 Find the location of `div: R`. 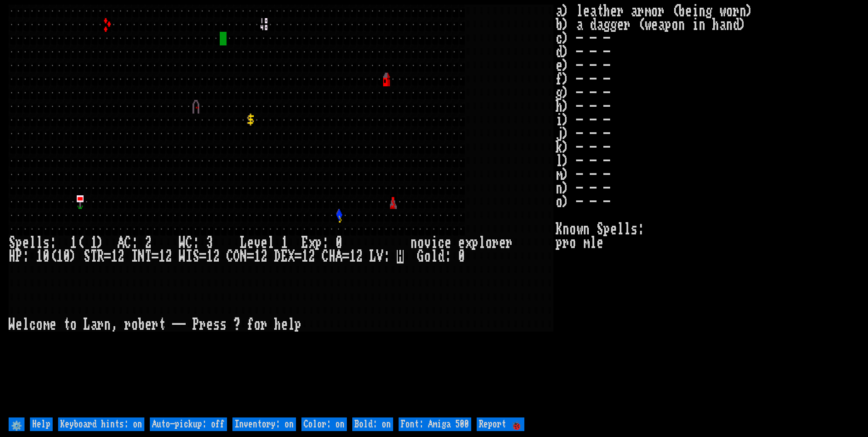

div: R is located at coordinates (100, 257).